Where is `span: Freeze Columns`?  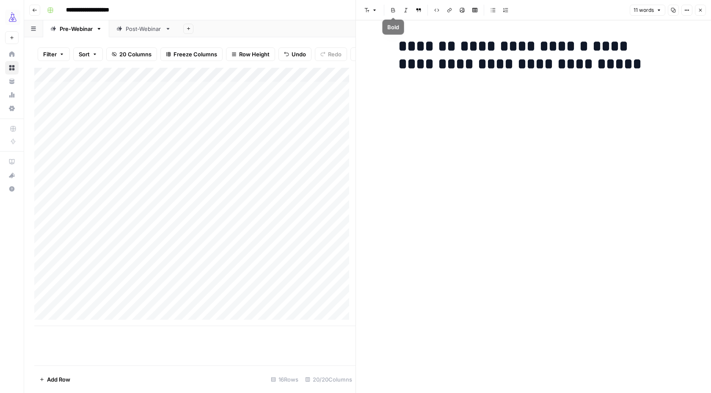
span: Freeze Columns is located at coordinates (195, 54).